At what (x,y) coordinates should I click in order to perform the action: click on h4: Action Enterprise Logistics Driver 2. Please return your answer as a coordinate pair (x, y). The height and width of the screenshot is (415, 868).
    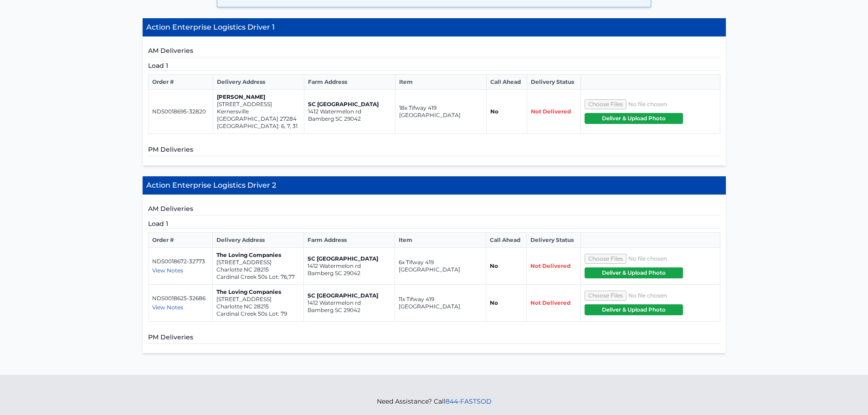
    Looking at the image, I should click on (434, 185).